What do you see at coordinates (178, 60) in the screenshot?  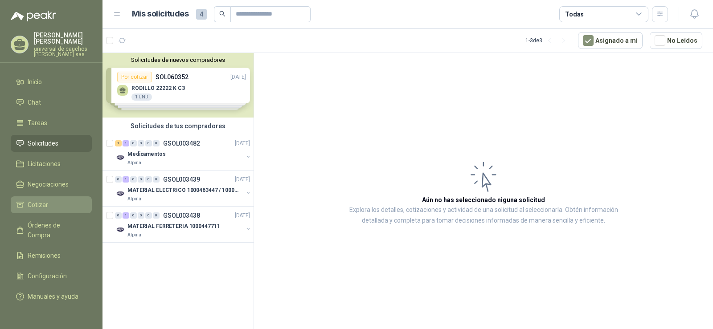 I see `button: Solicitudes de nuevos compradores` at bounding box center [178, 60].